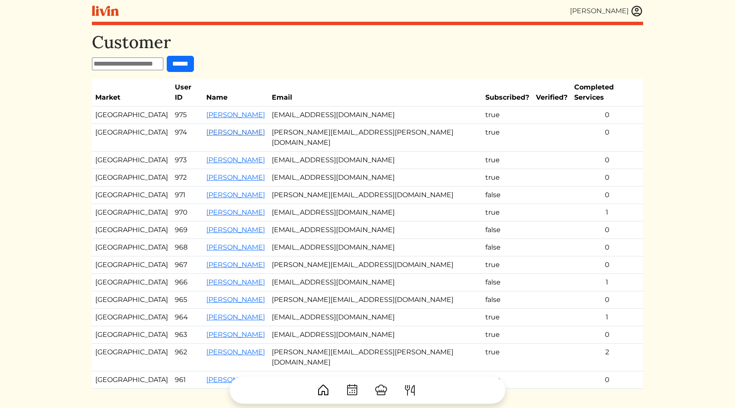  Describe the element at coordinates (187, 300) in the screenshot. I see `td: 965` at that location.